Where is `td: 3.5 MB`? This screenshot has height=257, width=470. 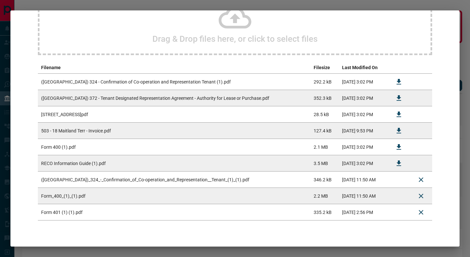 td: 3.5 MB is located at coordinates (324, 163).